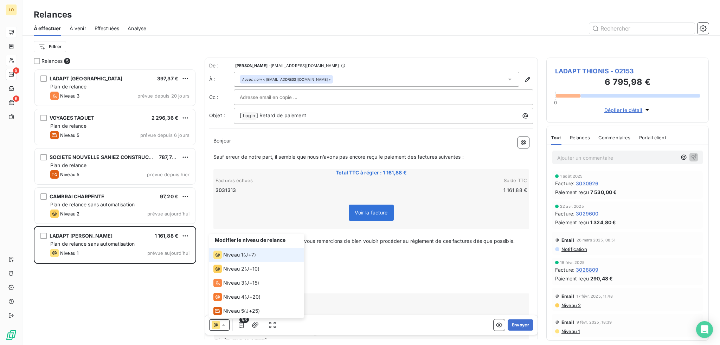 The height and width of the screenshot is (345, 720). What do you see at coordinates (47, 28) in the screenshot?
I see `span: À effectuer` at bounding box center [47, 28].